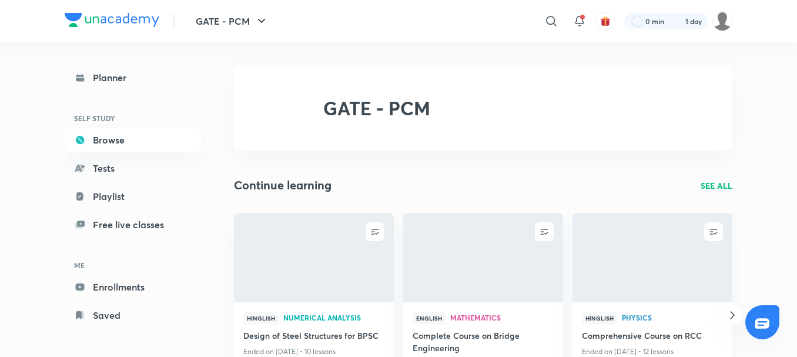 The image size is (797, 357). Describe the element at coordinates (133, 78) in the screenshot. I see `a: Planner` at that location.